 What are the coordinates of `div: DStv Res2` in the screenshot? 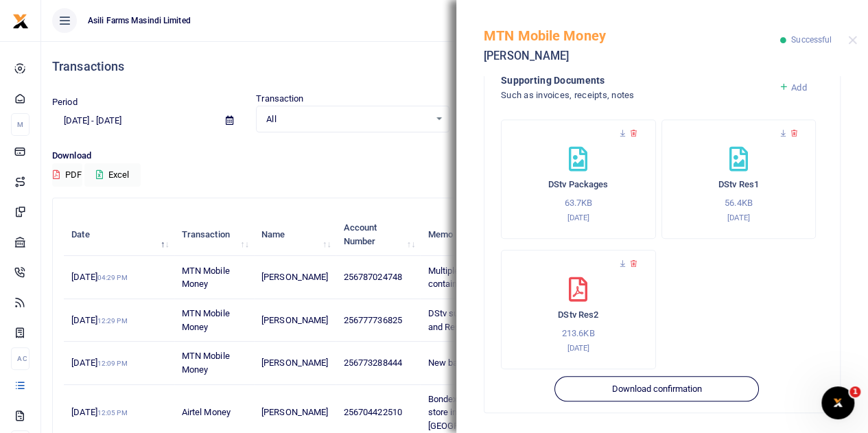 It's located at (579, 309).